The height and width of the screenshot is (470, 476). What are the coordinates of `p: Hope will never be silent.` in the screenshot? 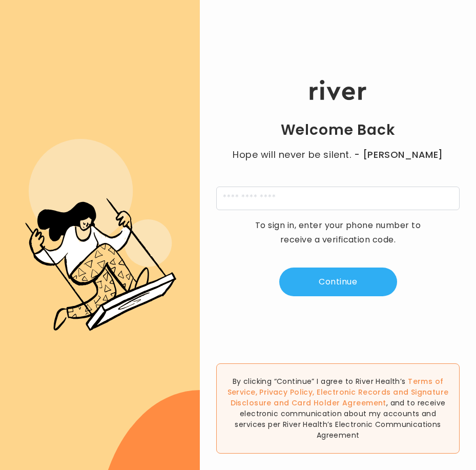 It's located at (338, 155).